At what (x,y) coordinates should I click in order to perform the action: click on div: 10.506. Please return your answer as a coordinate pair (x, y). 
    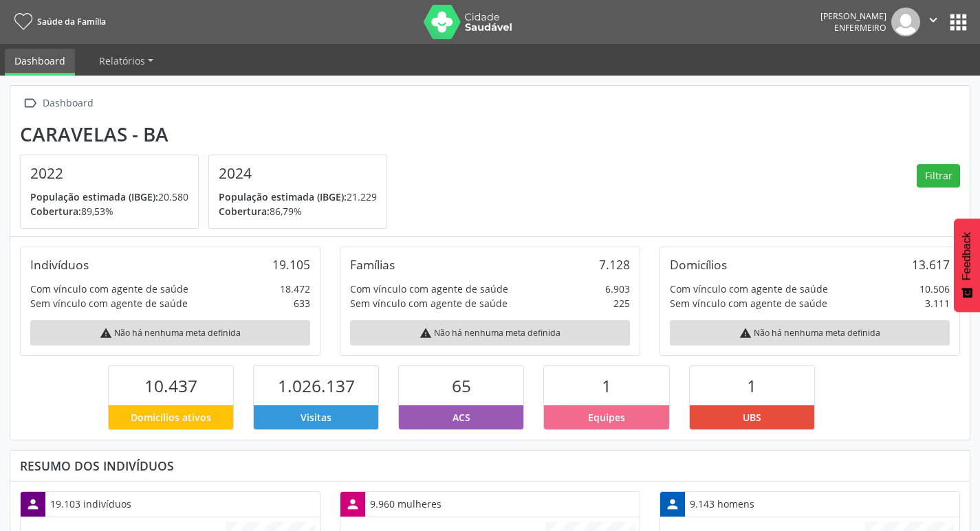
    Looking at the image, I should click on (934, 288).